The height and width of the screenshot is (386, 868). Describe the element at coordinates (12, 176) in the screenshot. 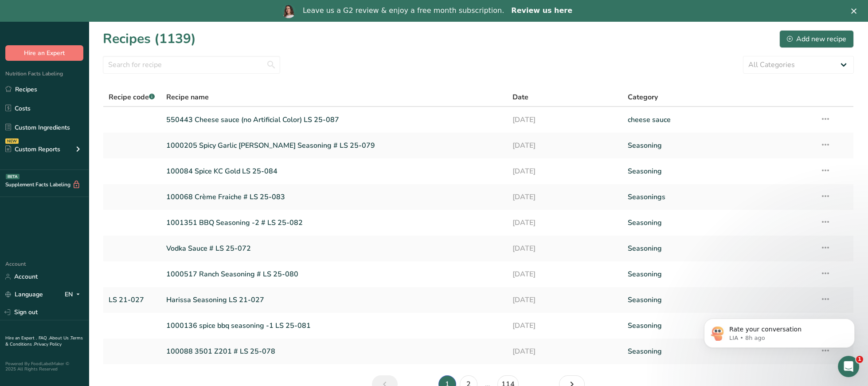

I see `div: BETA` at that location.